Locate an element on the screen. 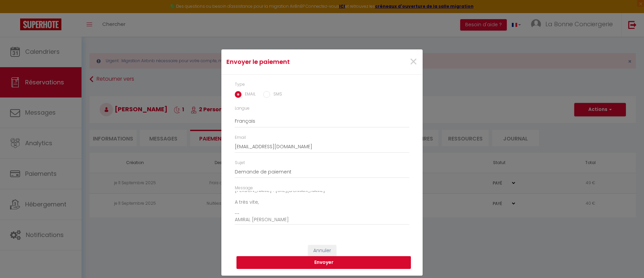  label: SMS is located at coordinates (276, 95).